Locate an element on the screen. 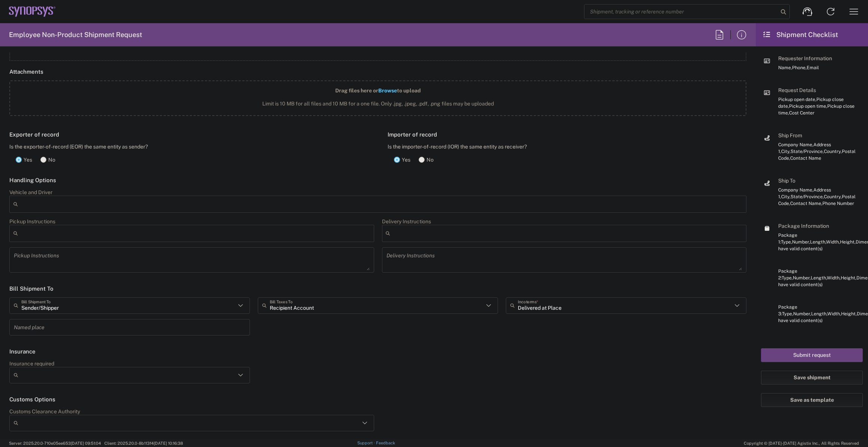 The width and height of the screenshot is (868, 447). label: Insurance required is located at coordinates (32, 364).